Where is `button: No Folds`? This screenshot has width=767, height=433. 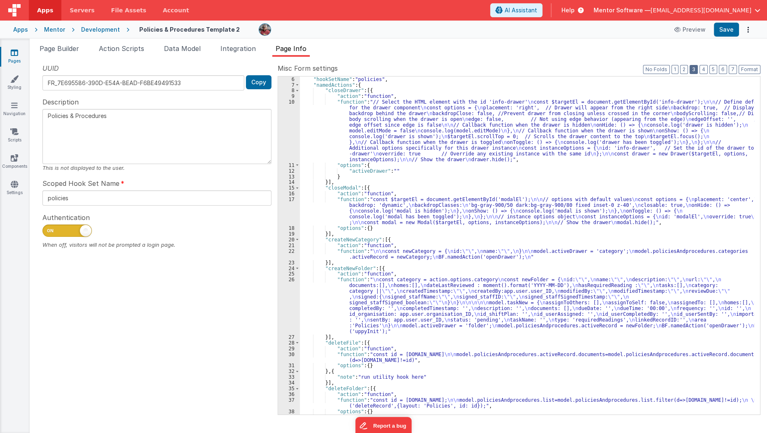
button: No Folds is located at coordinates (656, 70).